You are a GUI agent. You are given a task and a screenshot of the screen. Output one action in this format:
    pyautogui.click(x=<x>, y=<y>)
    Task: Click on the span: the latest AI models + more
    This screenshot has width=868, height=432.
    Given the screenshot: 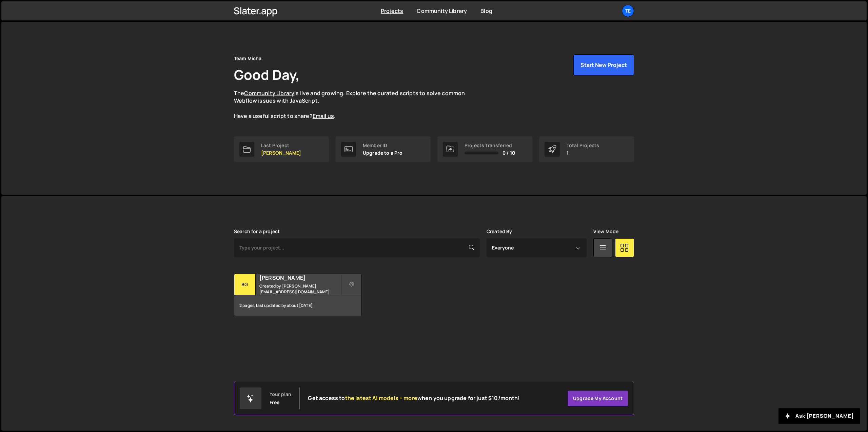 What is the action you would take?
    pyautogui.click(x=382, y=398)
    